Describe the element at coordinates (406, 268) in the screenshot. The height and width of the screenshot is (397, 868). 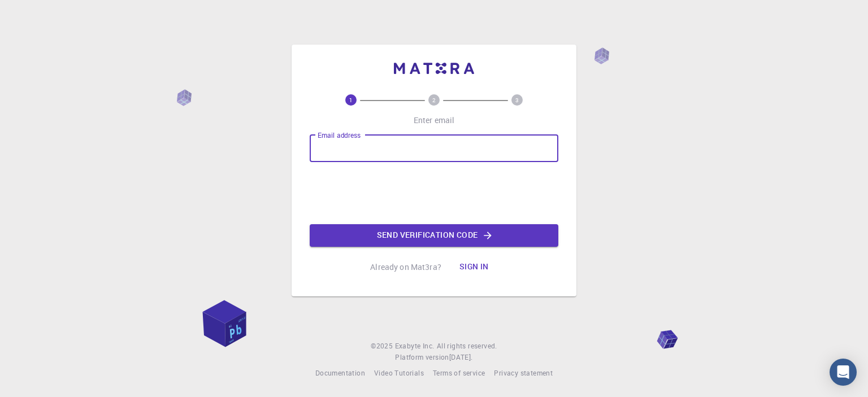
I see `p: Already on Mat3ra?` at that location.